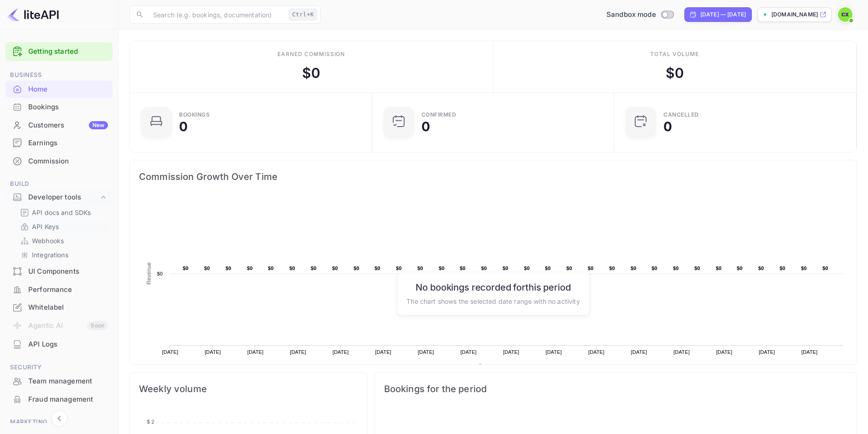 The image size is (868, 434). What do you see at coordinates (631, 15) in the screenshot?
I see `span: Sandbox mode` at bounding box center [631, 15].